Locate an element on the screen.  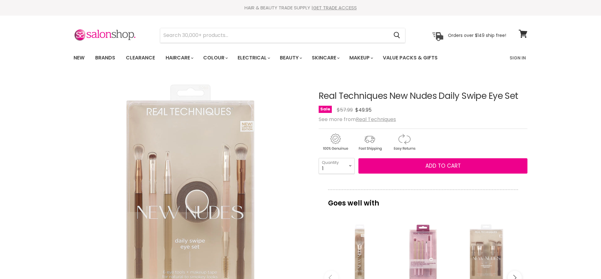
a: Skincare is located at coordinates (325, 58).